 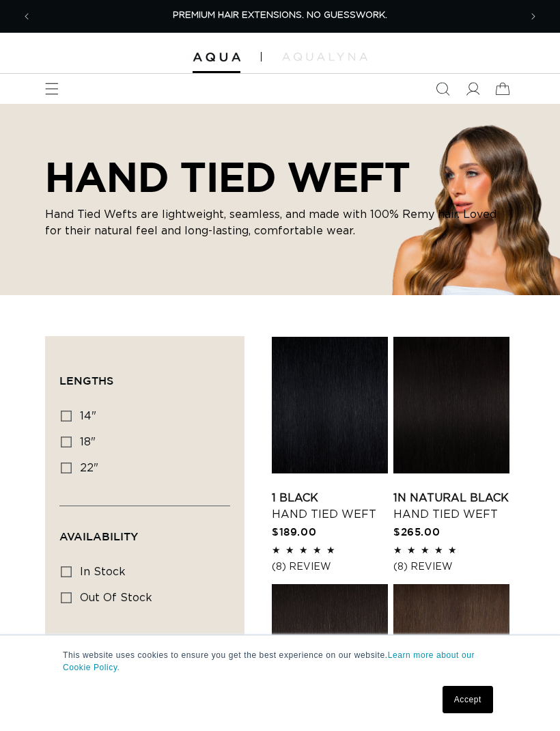 What do you see at coordinates (280, 223) in the screenshot?
I see `p: Hand Tied Wefts are lightweight, seamless, and made with 100% Remy hair. Loved for their natural ...` at bounding box center [280, 223].